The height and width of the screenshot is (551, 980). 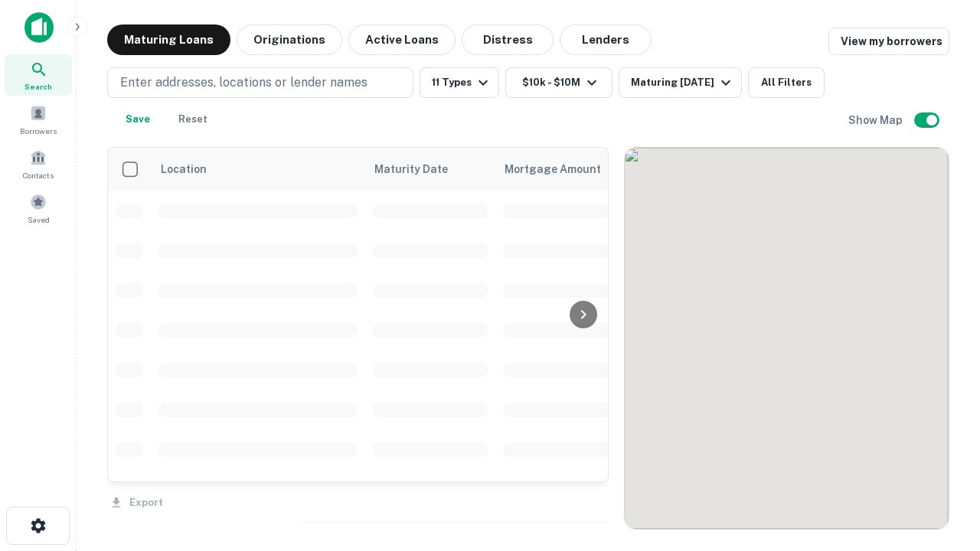 What do you see at coordinates (559, 83) in the screenshot?
I see `button: $10k - $10M` at bounding box center [559, 83].